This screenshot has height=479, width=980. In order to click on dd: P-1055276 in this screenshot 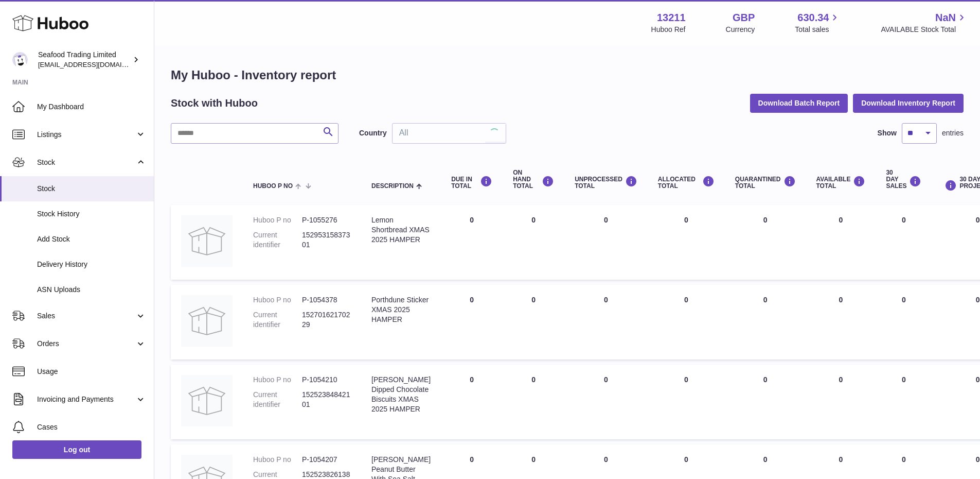, I will do `click(326, 220)`.